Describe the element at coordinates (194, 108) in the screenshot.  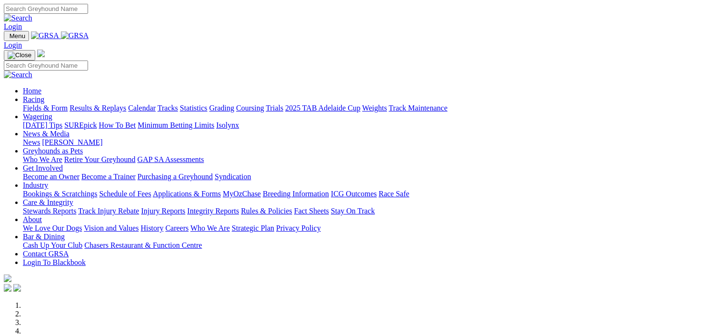
I see `a: Statistics` at that location.